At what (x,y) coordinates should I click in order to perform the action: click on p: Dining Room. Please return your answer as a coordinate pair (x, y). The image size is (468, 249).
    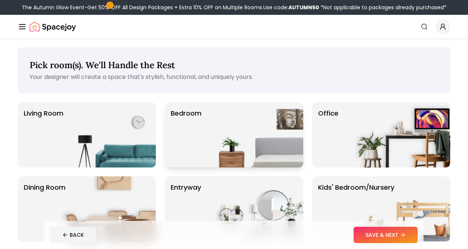
    Looking at the image, I should click on (44, 209).